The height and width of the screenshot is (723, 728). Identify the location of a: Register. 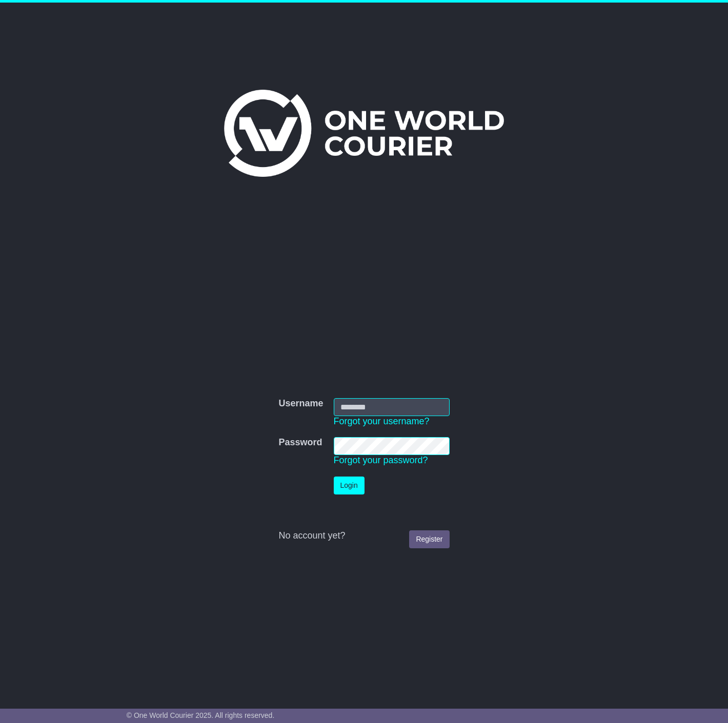
(429, 539).